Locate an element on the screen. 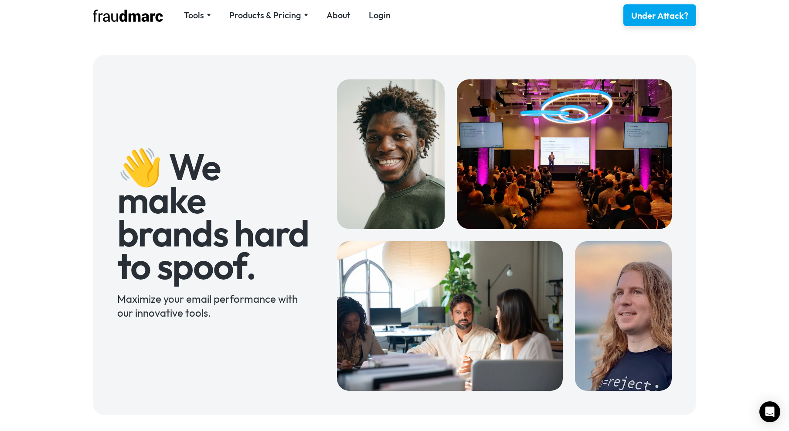 The height and width of the screenshot is (431, 789). a: Under Attack? is located at coordinates (659, 15).